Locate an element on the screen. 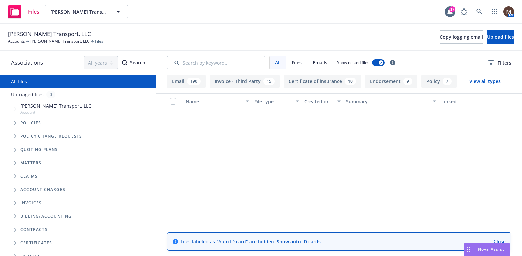  a: Report a Bug is located at coordinates (464, 12).